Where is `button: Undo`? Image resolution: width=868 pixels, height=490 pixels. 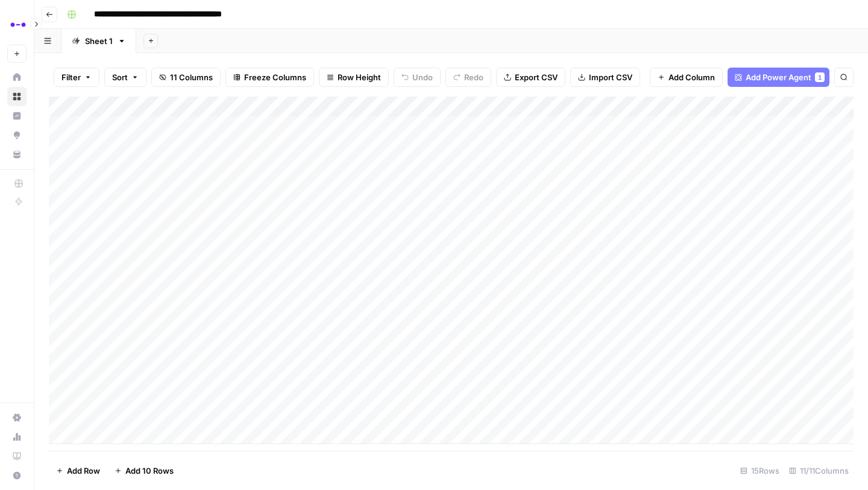
button: Undo is located at coordinates (417, 77).